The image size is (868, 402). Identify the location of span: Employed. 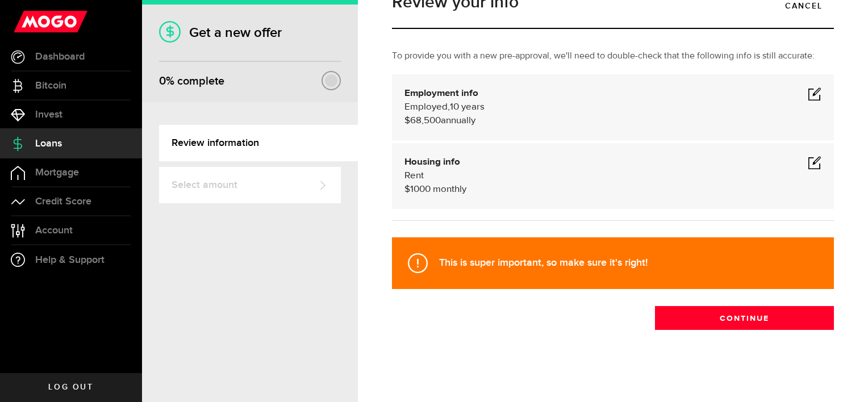
(426, 107).